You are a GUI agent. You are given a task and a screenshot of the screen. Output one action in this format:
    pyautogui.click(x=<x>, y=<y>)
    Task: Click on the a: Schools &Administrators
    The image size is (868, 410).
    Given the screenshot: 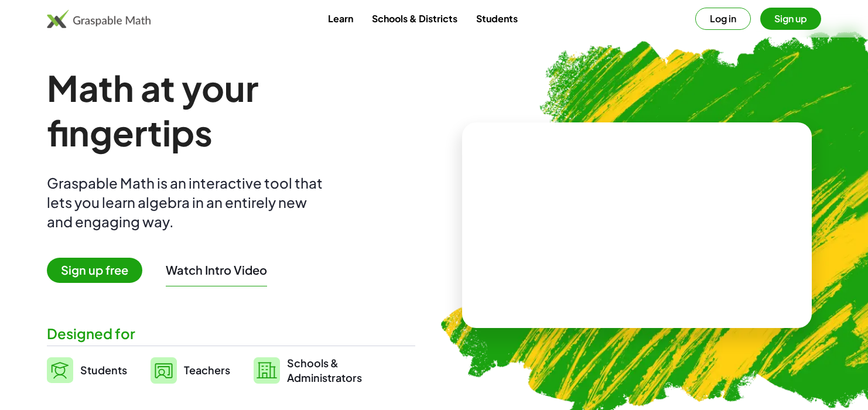 What is the action you would take?
    pyautogui.click(x=308, y=370)
    